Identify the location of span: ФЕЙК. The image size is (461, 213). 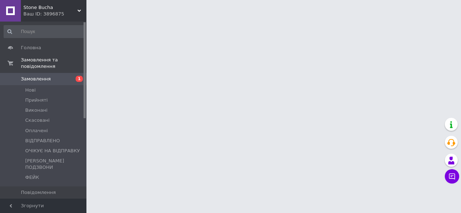
(32, 178).